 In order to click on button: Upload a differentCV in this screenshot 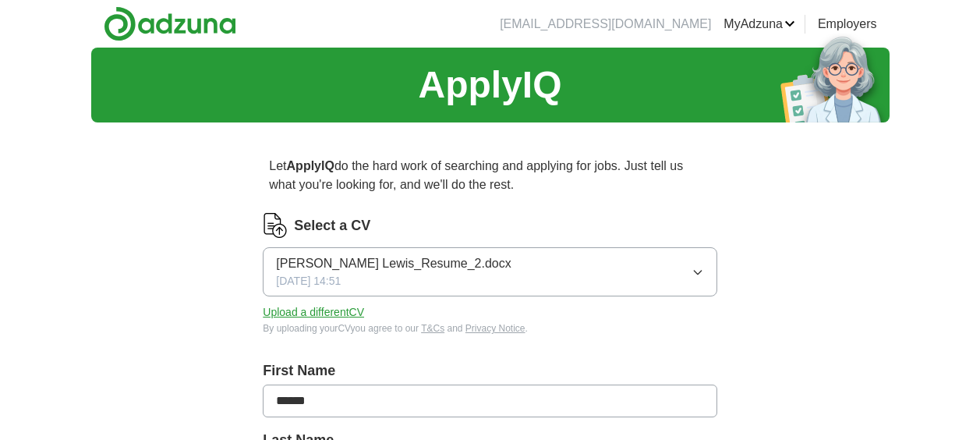, I will do `click(314, 312)`.